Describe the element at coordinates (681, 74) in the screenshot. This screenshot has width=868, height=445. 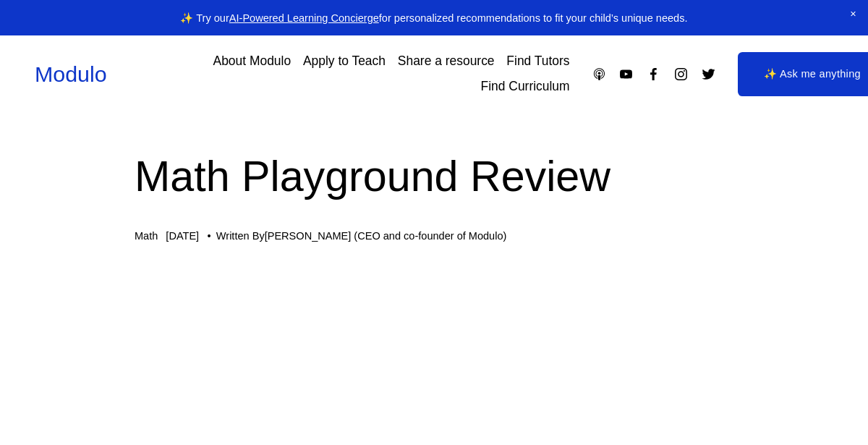
I see `a: Instagram` at that location.